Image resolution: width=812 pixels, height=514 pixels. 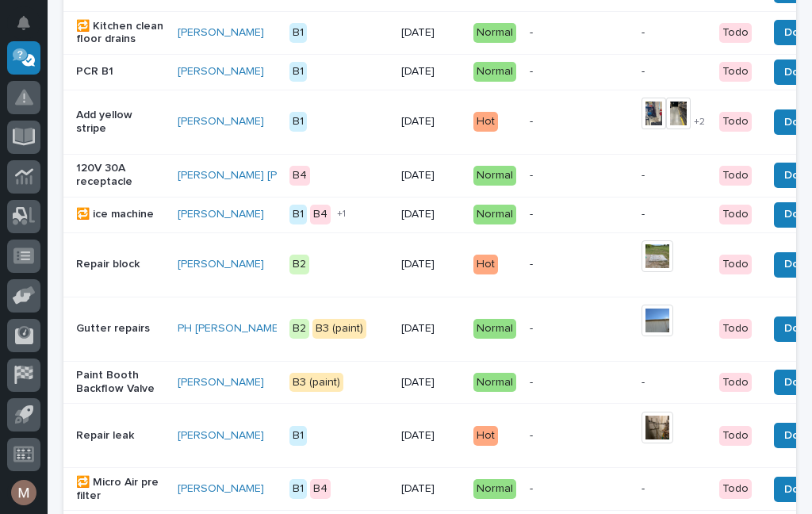 I want to click on p: 120V 30A receptacle, so click(x=121, y=175).